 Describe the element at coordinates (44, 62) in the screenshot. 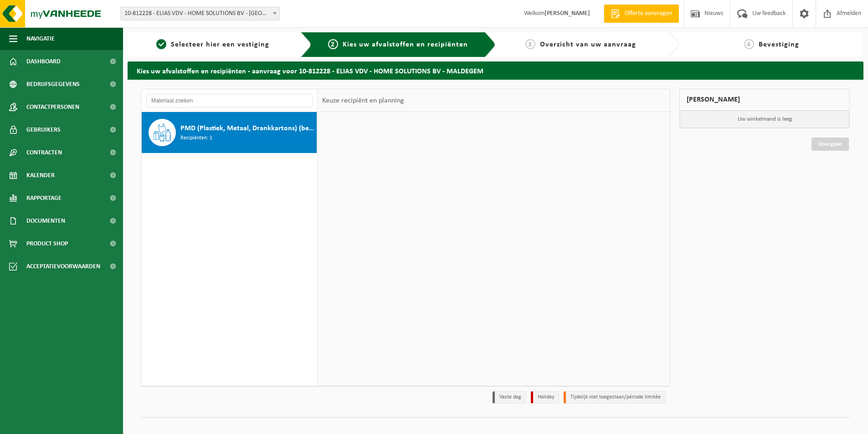

I see `span: Dashboard` at that location.